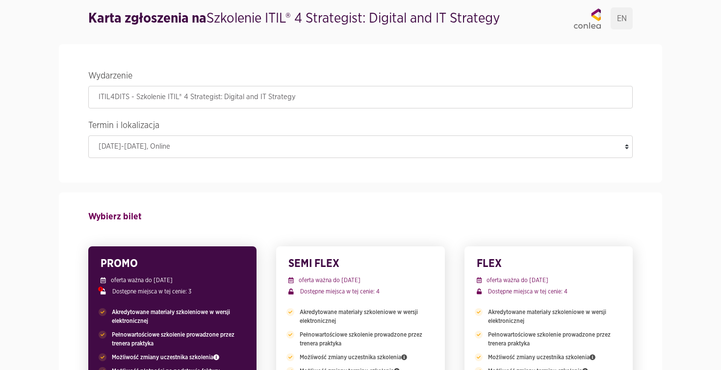 Image resolution: width=721 pixels, height=370 pixels. I want to click on input: ITIL4DITS - Szkolenie ITIL® 4 Strategist: Digital and IT Strategy, so click(360, 97).